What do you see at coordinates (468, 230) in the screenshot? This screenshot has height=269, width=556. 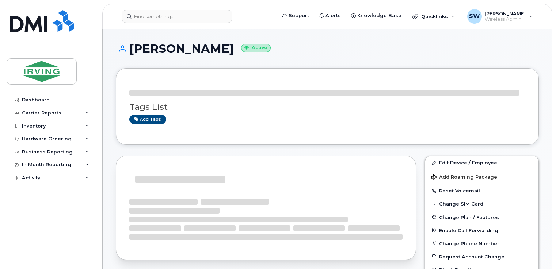 I see `span: Enable Call Forwarding` at bounding box center [468, 230].